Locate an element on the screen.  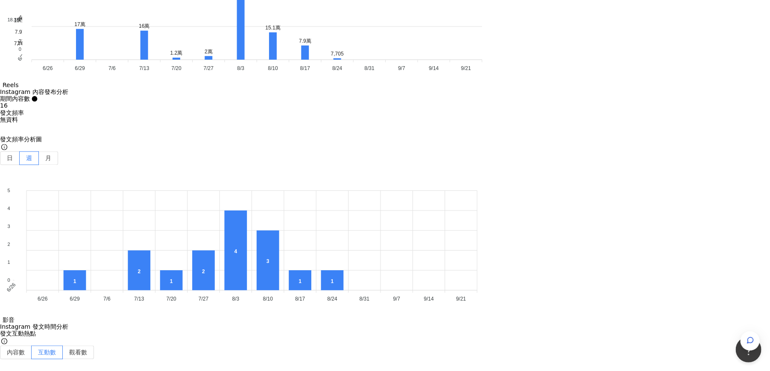
tspan: 1 is located at coordinates (9, 262).